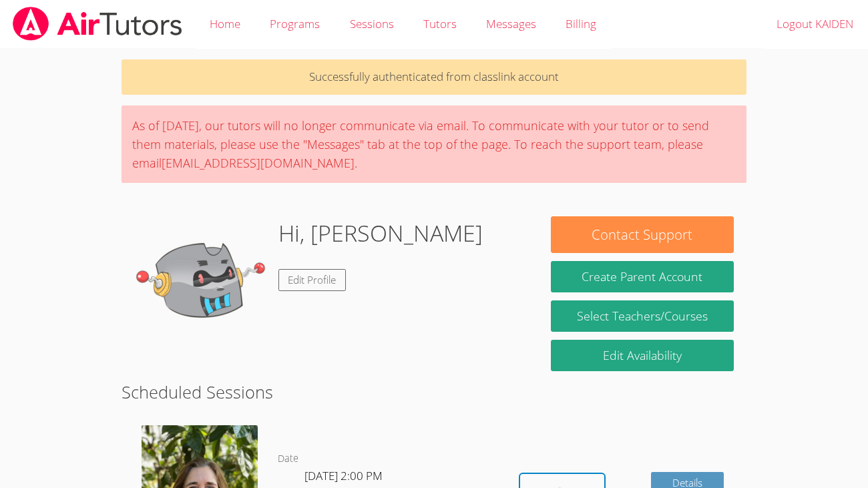 This screenshot has width=868, height=488. What do you see at coordinates (642, 276) in the screenshot?
I see `button: Create Parent Account` at bounding box center [642, 276].